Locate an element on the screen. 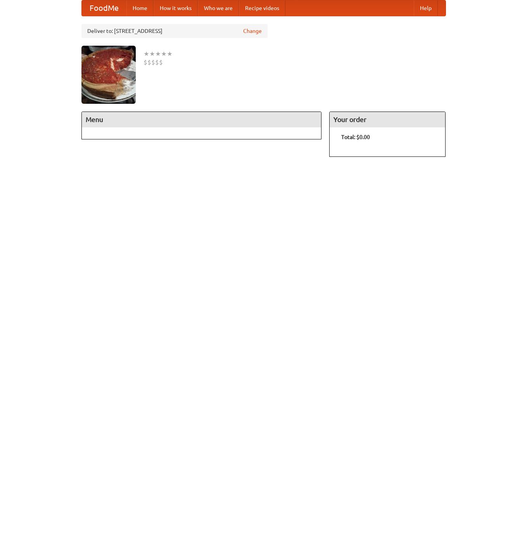  a: Home is located at coordinates (140, 8).